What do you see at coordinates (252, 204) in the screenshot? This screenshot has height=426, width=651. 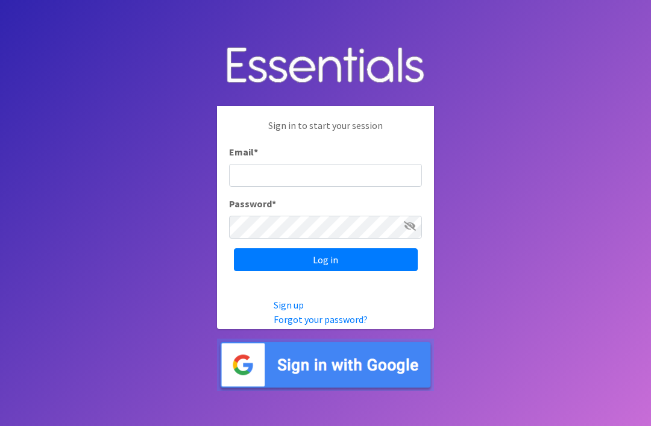 I see `label: Password` at bounding box center [252, 204].